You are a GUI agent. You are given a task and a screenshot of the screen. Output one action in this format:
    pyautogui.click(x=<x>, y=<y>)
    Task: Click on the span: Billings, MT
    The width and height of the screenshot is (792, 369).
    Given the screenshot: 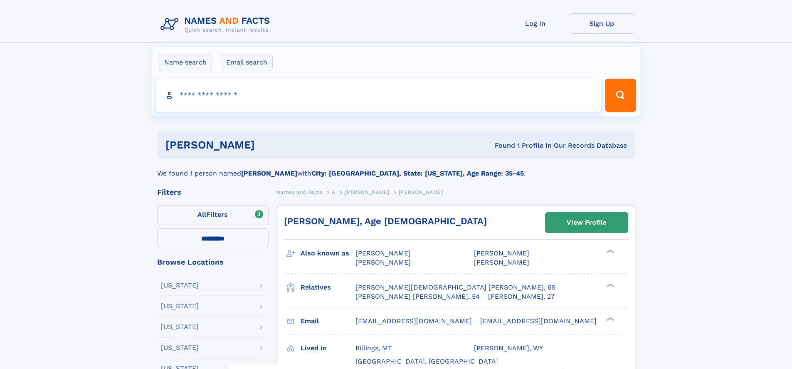 What is the action you would take?
    pyautogui.click(x=374, y=348)
    